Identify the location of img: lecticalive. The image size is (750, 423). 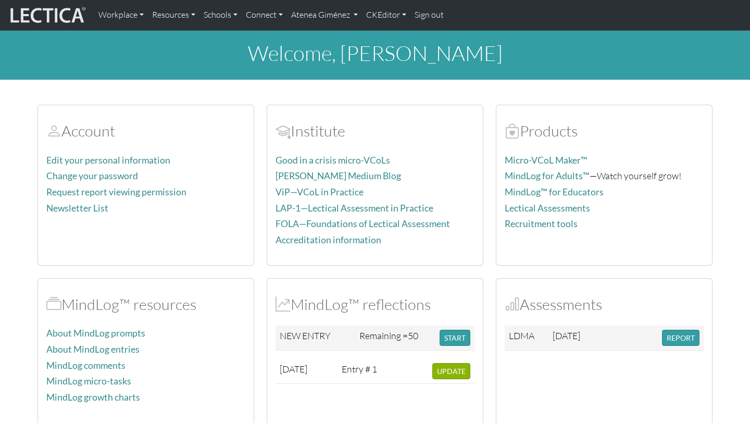
(47, 15).